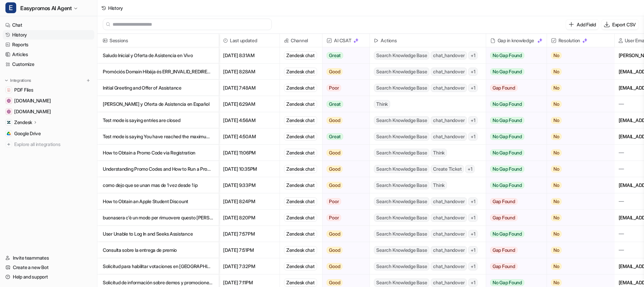 The width and height of the screenshot is (644, 287). I want to click on img: Google Drive, so click(8, 133).